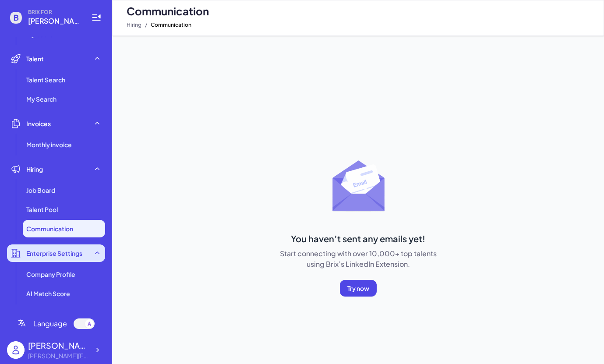  I want to click on span: Invoices, so click(38, 123).